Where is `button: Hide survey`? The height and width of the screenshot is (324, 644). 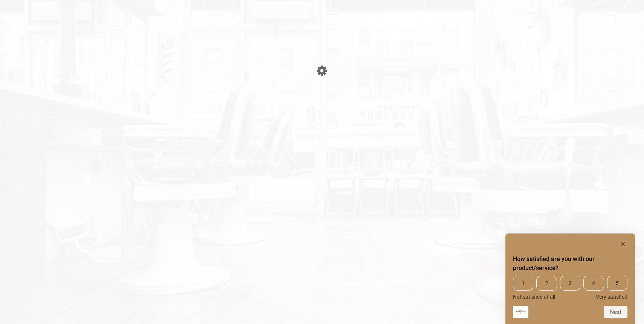 button: Hide survey is located at coordinates (623, 244).